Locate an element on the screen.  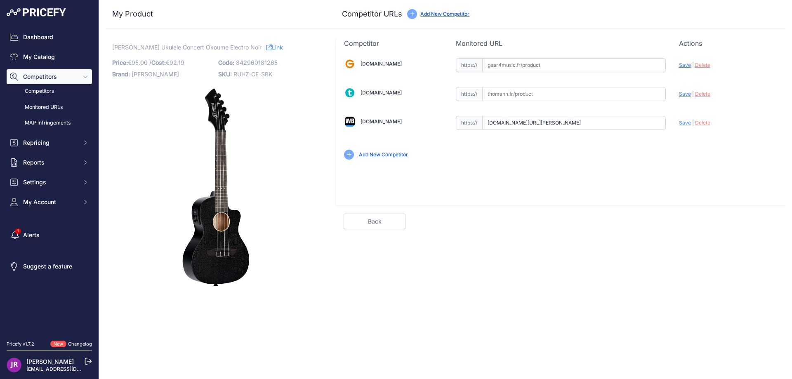
span: Price: is located at coordinates (120, 62).